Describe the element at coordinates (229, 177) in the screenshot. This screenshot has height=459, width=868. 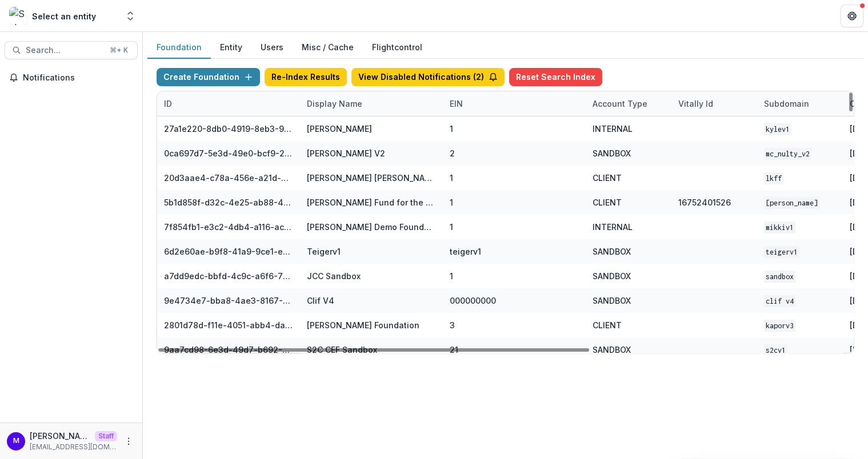
I see `div: 20d3aae4-c78a-456e-a21d-91c97a6a725f` at that location.